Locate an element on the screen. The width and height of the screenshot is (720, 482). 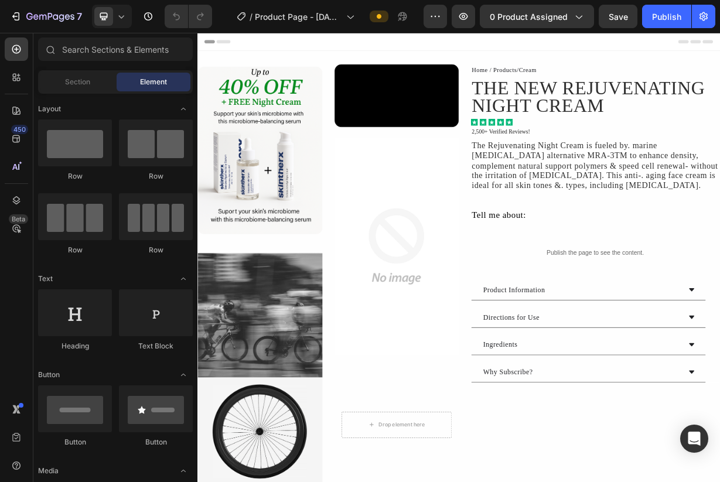
h2: THE NEW REJUVENATING NIGHT CREAM is located at coordinates (535, 86).